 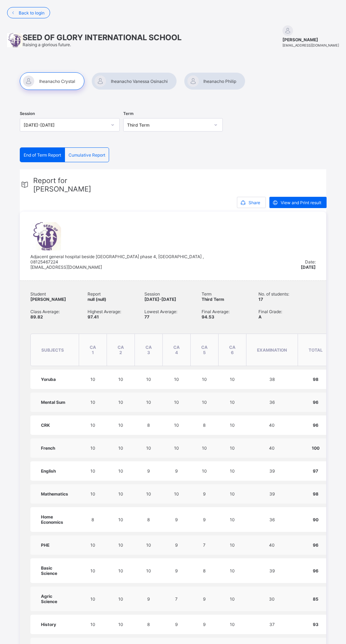 I want to click on span: 30, so click(x=272, y=599).